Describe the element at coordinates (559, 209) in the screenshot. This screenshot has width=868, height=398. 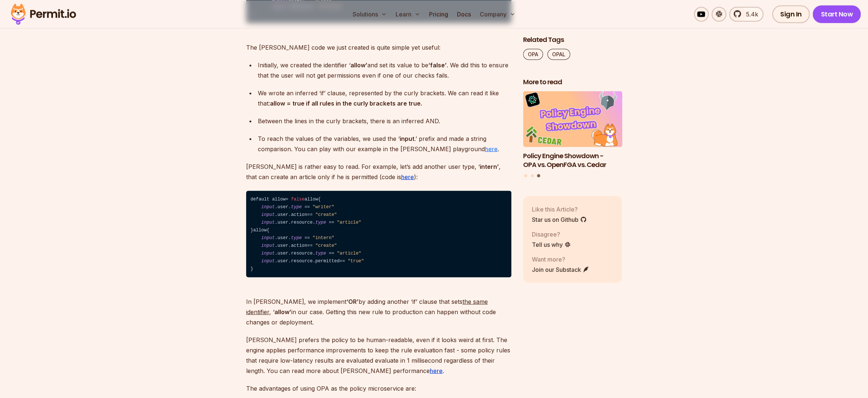
I see `p: Like this Article?` at that location.